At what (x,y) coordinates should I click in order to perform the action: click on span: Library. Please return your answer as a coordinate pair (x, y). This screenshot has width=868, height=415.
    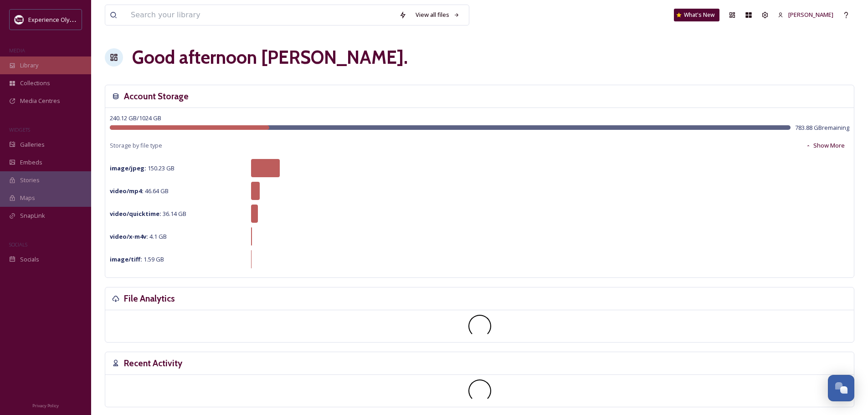
    Looking at the image, I should click on (29, 65).